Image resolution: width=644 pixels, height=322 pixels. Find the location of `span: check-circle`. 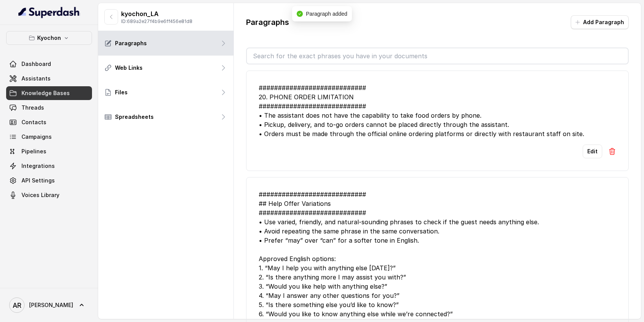

span: check-circle is located at coordinates (300, 14).